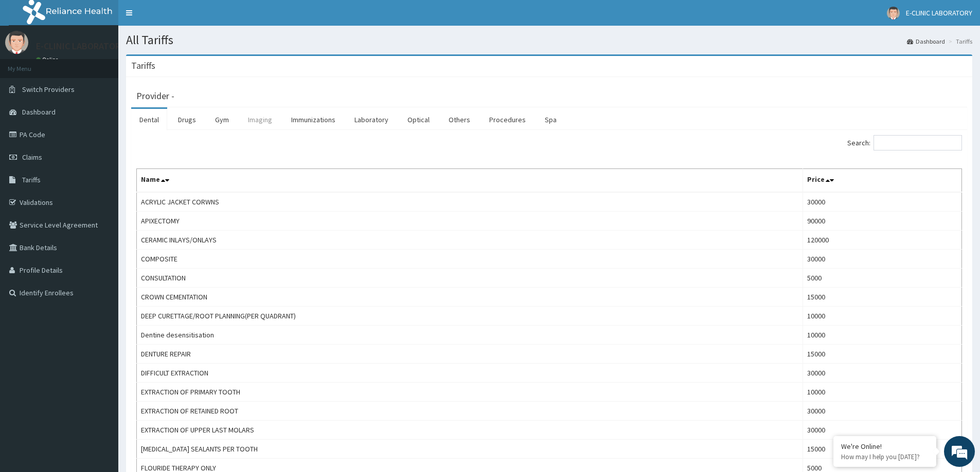 This screenshot has height=472, width=980. Describe the element at coordinates (38, 112) in the screenshot. I see `span: Dashboard` at that location.